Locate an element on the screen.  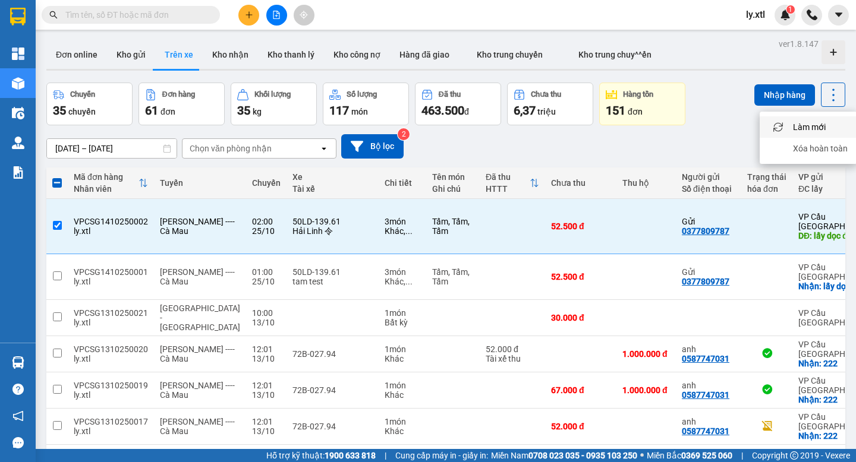
input: Tìm tên, số ĐT hoặc mã đơn is located at coordinates (135, 15).